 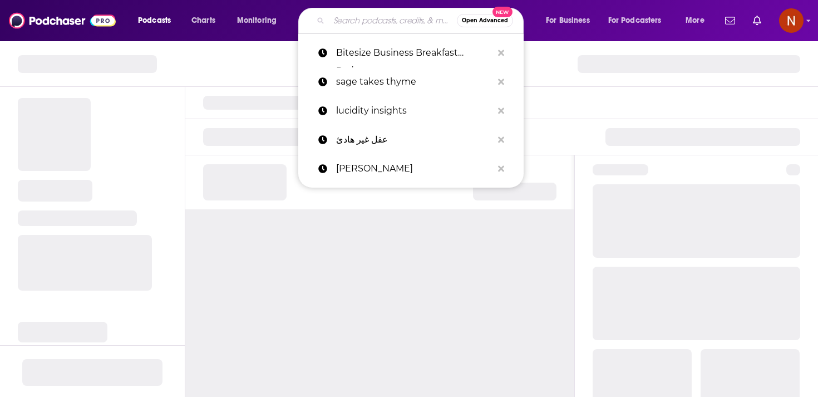 I want to click on span: Charts, so click(x=203, y=21).